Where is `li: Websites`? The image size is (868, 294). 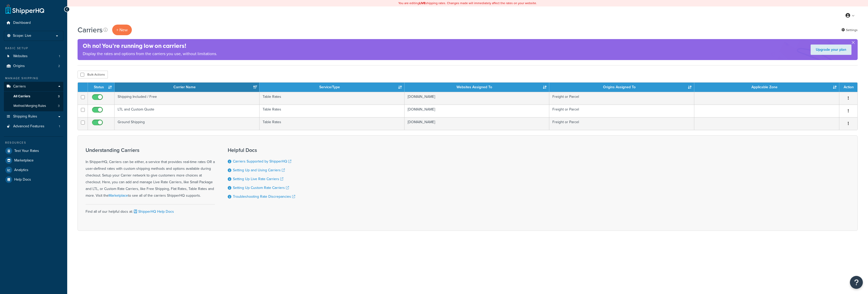 li: Websites is located at coordinates (34, 56).